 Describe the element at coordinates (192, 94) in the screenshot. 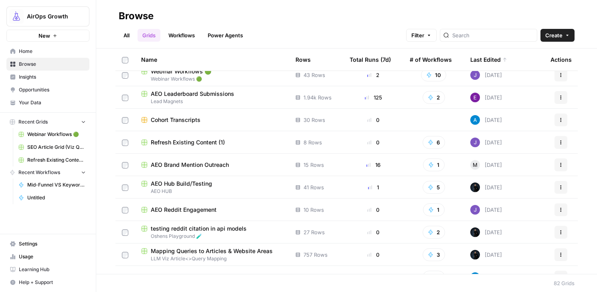

I see `span: AEO Leaderboard Submissions` at that location.